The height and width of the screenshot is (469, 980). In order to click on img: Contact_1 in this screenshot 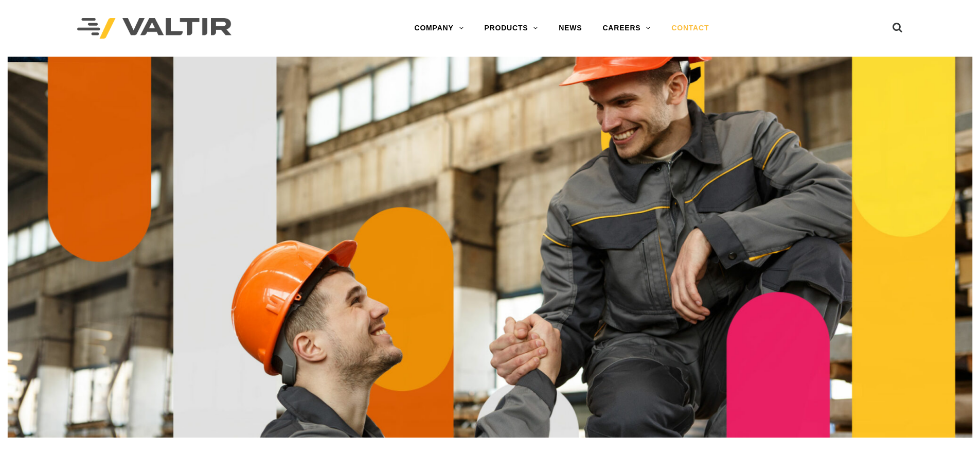, I will do `click(490, 247)`.